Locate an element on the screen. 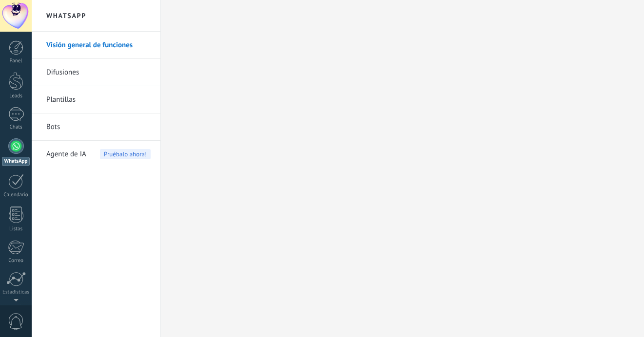  div: WhatsApp is located at coordinates (15, 161).